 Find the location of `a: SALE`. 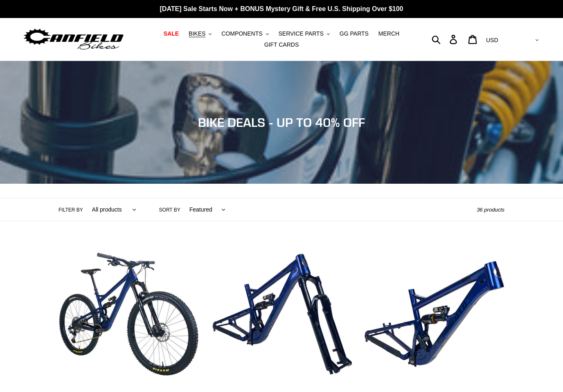

a: SALE is located at coordinates (171, 34).